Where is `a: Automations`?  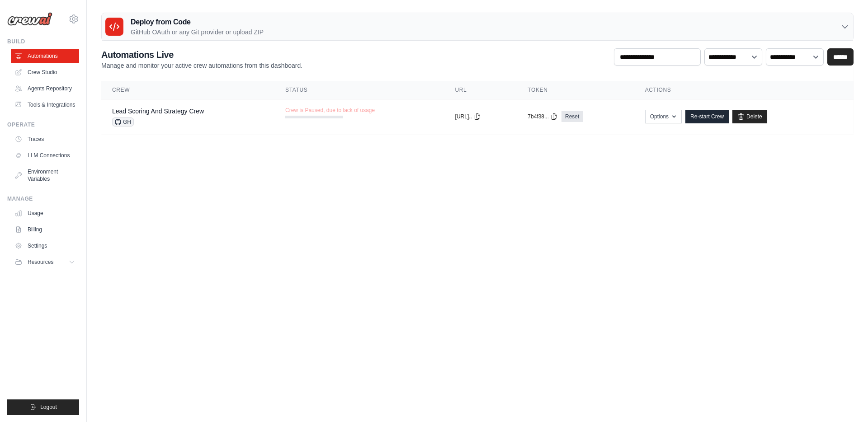 a: Automations is located at coordinates (45, 56).